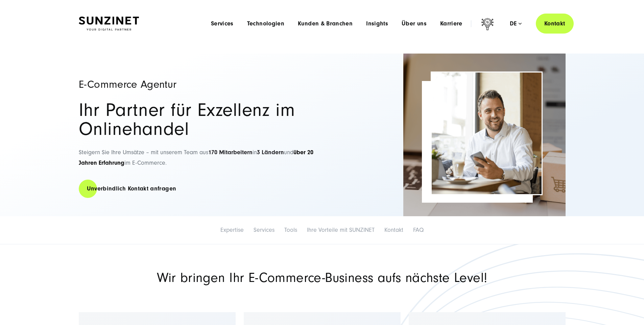 The height and width of the screenshot is (325, 644). I want to click on h2: Ihr Partner für Exzellenz im Onlinehandel, so click(197, 120).